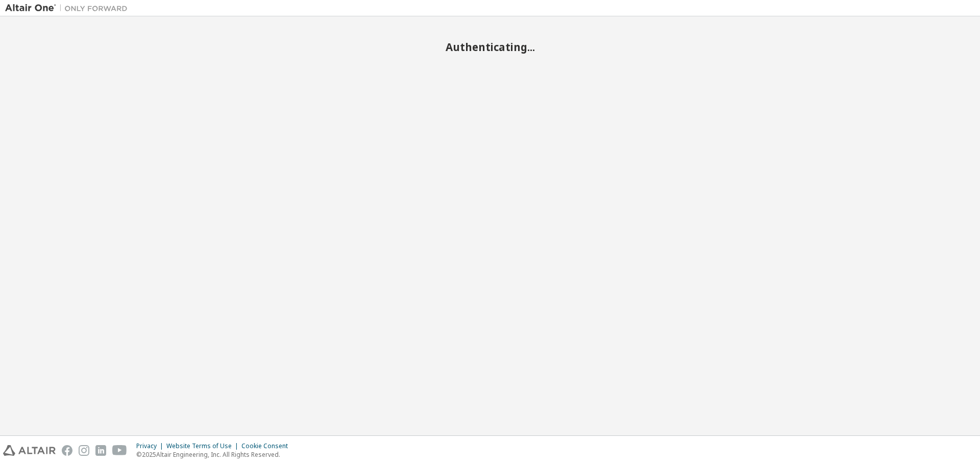  What do you see at coordinates (490, 47) in the screenshot?
I see `h2: Authenticating...` at bounding box center [490, 47].